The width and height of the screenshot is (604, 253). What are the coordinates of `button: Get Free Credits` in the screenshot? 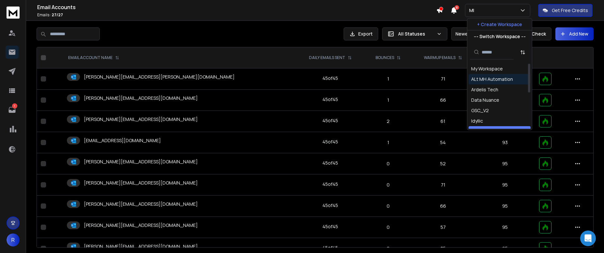 It's located at (565, 10).